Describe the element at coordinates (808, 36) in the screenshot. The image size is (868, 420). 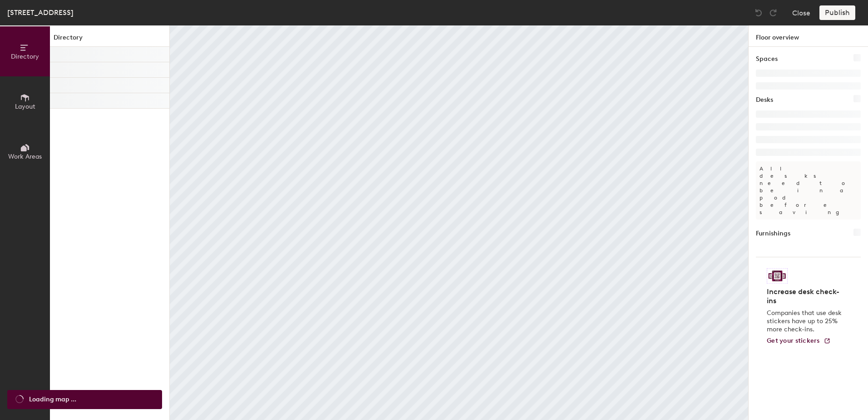
I see `h1: Floor overview` at that location.